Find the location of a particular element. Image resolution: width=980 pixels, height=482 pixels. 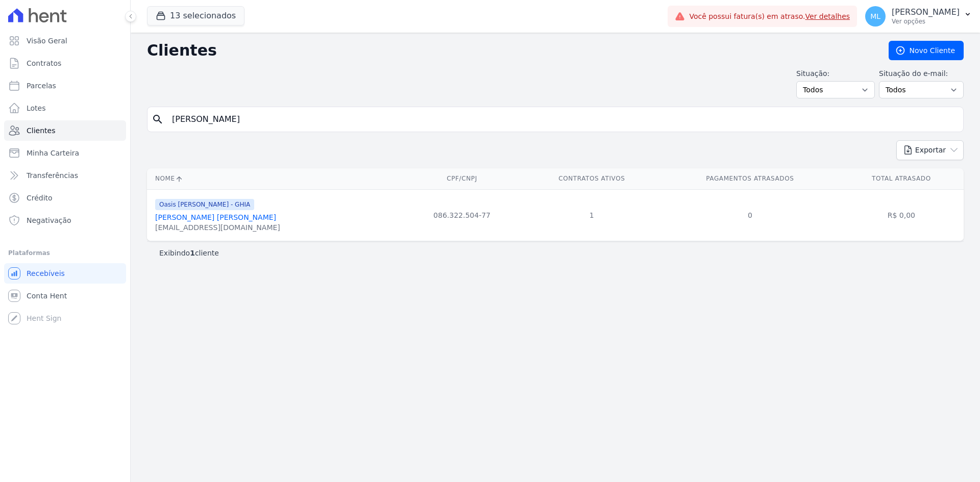

a: Transferências is located at coordinates (65, 176).